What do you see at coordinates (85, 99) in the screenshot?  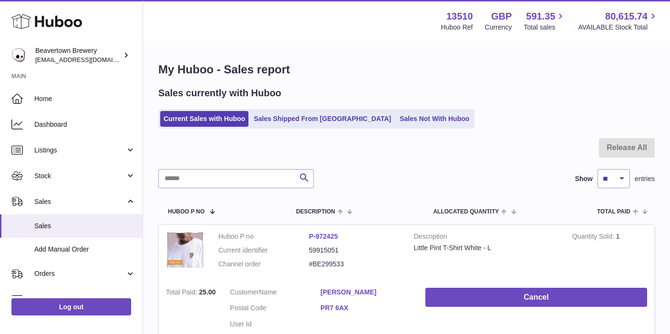 I see `span: Home` at bounding box center [85, 99].